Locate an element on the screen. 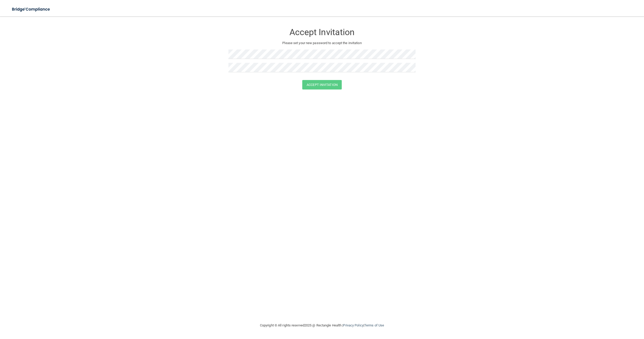 The width and height of the screenshot is (644, 339). div: Copyright © All rights reserved 2025 @ Rectangle Health | | is located at coordinates (322, 326).